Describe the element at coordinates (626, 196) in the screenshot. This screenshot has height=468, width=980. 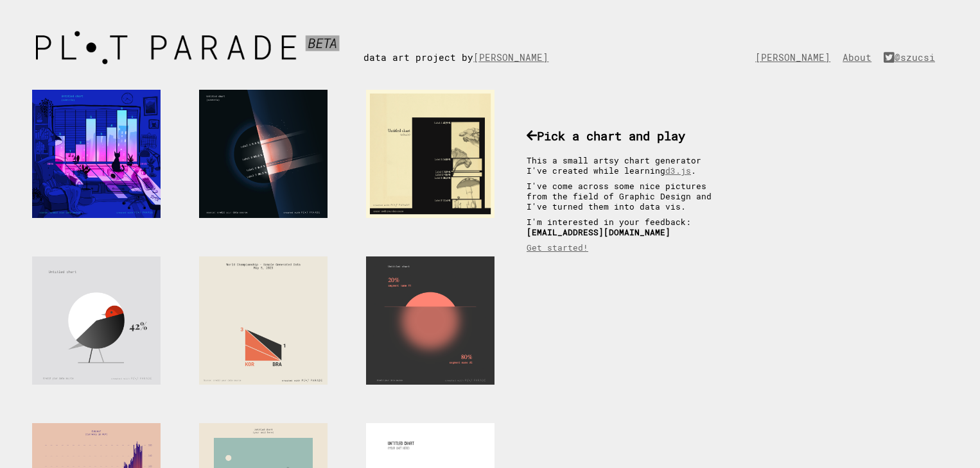
I see `p: I've come across some nice pictures from the field of Graphic Design and I've turned them into da...` at that location.